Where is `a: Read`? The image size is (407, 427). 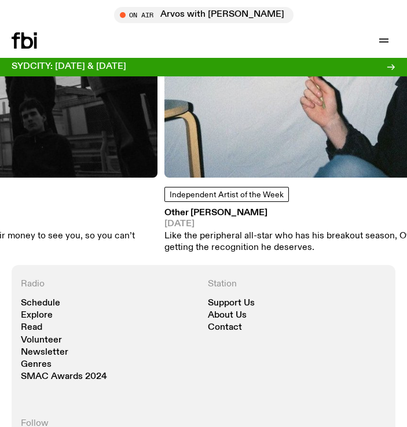 a: Read is located at coordinates (31, 328).